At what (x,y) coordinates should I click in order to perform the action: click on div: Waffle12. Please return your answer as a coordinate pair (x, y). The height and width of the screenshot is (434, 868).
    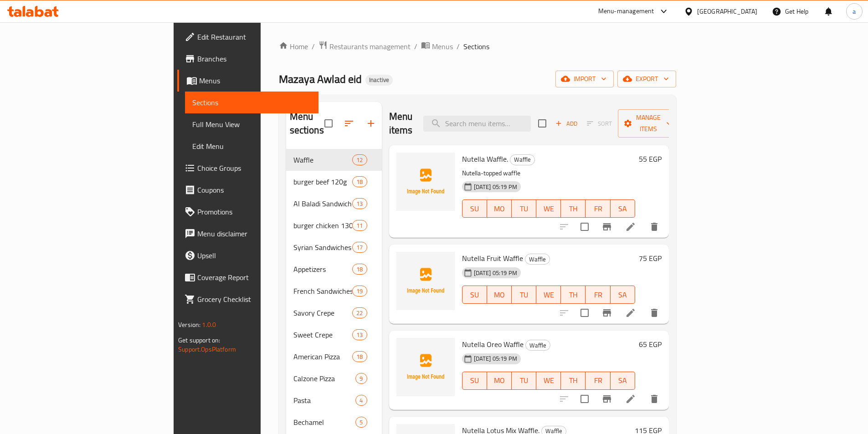
    Looking at the image, I should click on (334, 160).